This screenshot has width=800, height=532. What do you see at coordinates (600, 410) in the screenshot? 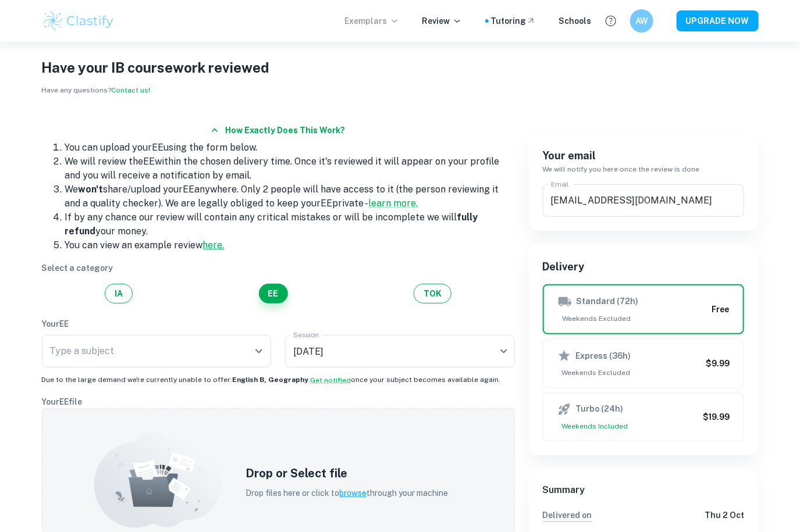
I see `h6: Turbo (24h)` at bounding box center [600, 410].